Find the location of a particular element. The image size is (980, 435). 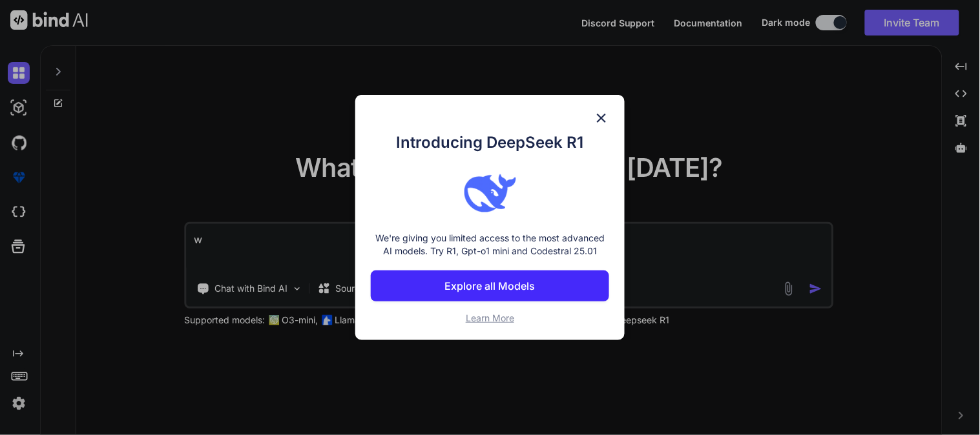

button: Explore all Models is located at coordinates (490, 286).